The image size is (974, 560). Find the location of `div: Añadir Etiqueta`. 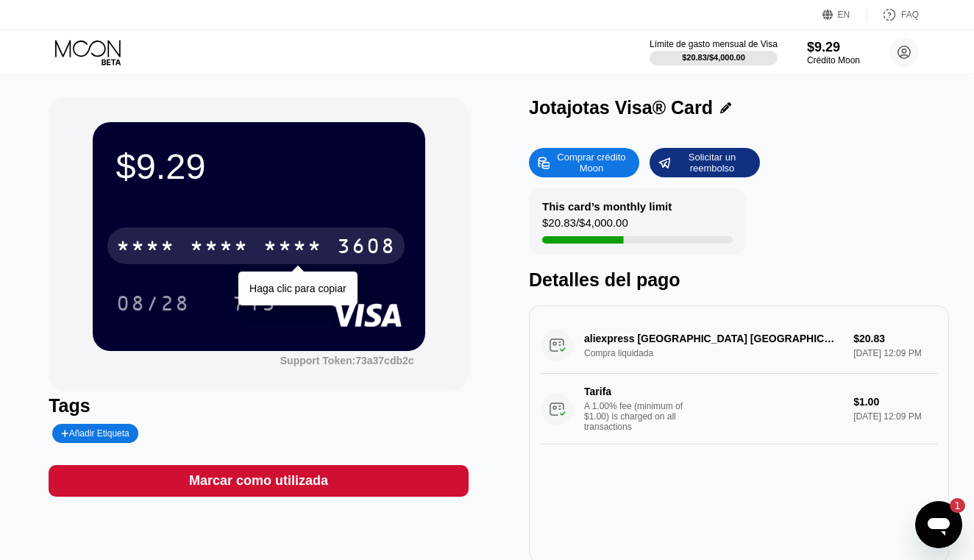

div: Añadir Etiqueta is located at coordinates (95, 434).